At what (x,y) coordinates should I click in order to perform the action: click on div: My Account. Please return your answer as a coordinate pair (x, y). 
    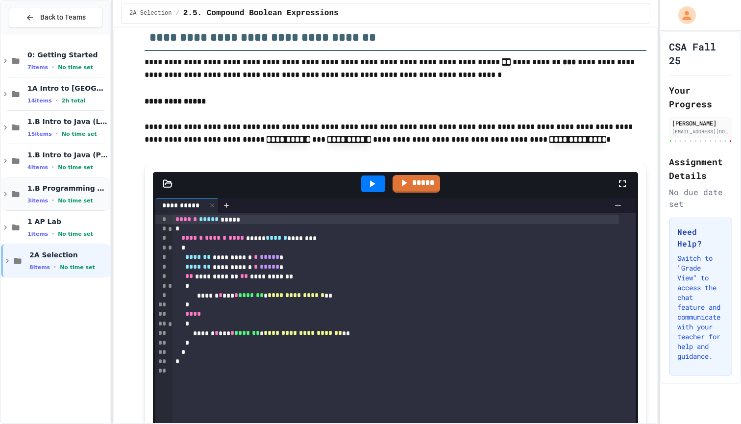
    Looking at the image, I should click on (683, 15).